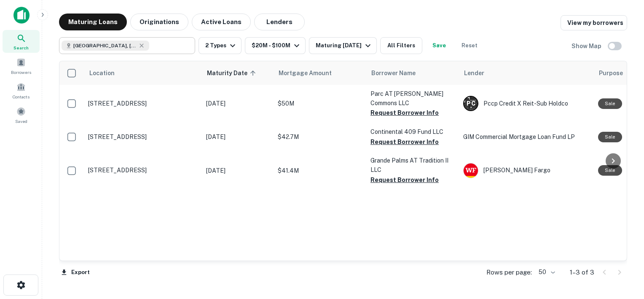 The width and height of the screenshot is (644, 299). Describe the element at coordinates (22, 15) in the screenshot. I see `img: capitalize-icon.png` at that location.